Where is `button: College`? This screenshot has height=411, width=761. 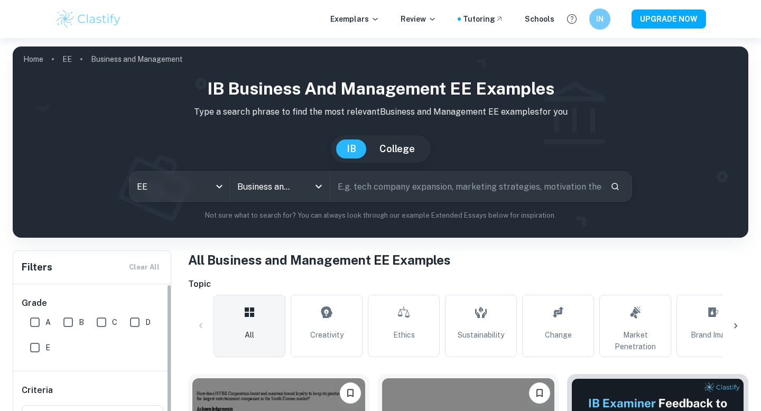 button: College is located at coordinates (397, 149).